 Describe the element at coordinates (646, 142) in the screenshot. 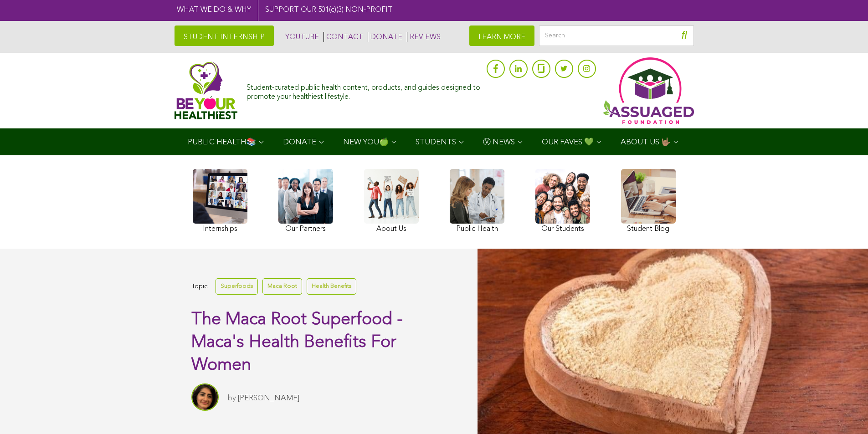

I see `span: ABOUT US 🤟🏽` at that location.